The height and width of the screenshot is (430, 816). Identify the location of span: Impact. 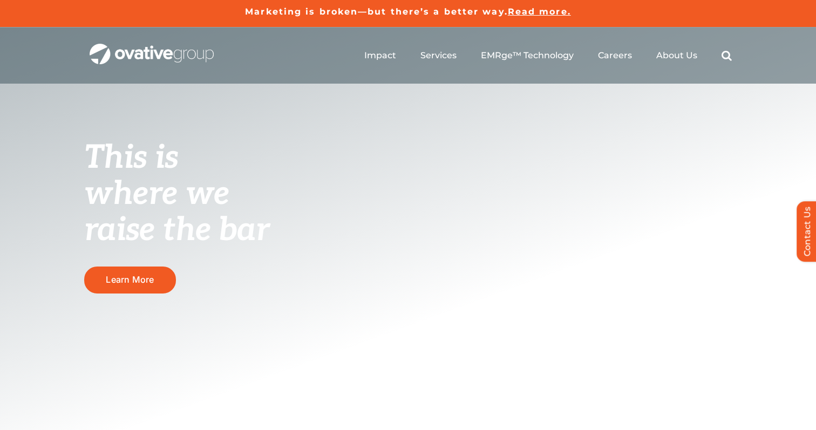
(380, 56).